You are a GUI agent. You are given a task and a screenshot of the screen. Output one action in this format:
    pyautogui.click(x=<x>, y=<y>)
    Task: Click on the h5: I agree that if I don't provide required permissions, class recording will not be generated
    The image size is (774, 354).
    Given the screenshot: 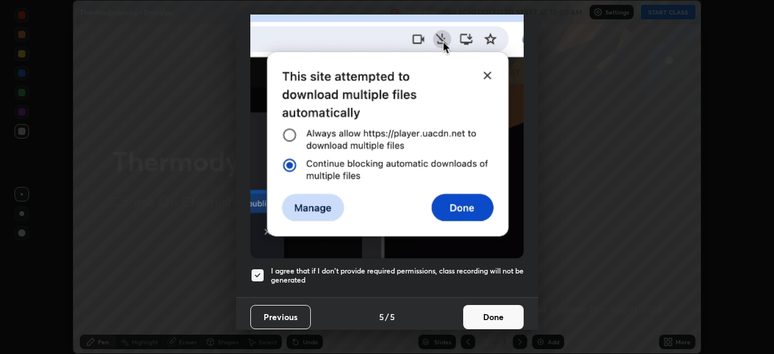 What is the action you would take?
    pyautogui.click(x=397, y=275)
    